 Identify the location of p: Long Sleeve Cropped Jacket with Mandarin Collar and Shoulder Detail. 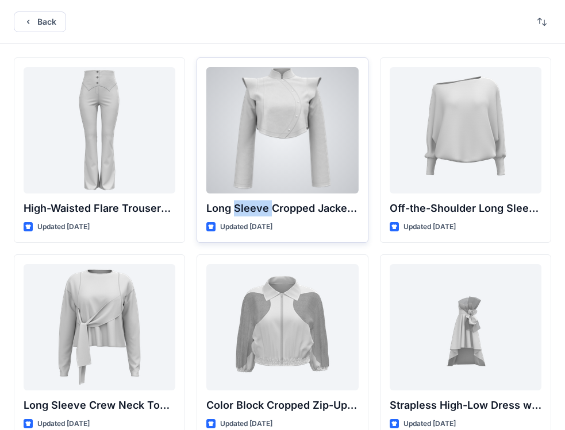
(282, 209).